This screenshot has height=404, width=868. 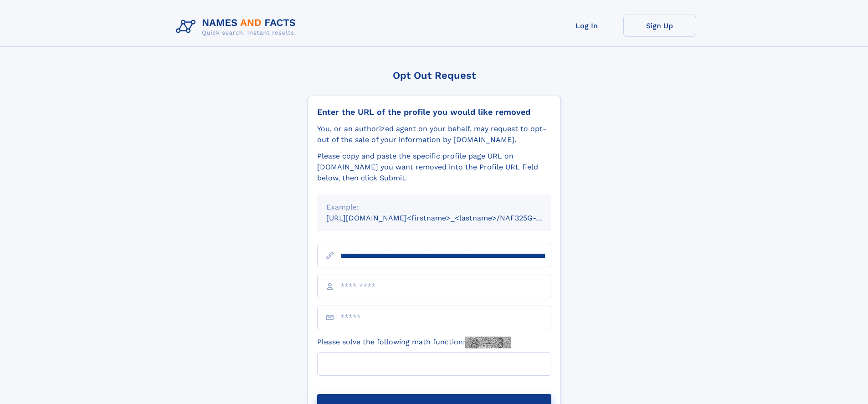 What do you see at coordinates (237, 27) in the screenshot?
I see `img: Logo Names and Facts` at bounding box center [237, 27].